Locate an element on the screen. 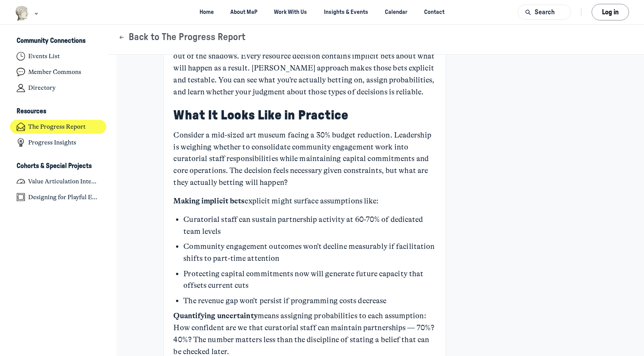 This screenshot has height=356, width=644. strong: Making implicit bets is located at coordinates (208, 200).